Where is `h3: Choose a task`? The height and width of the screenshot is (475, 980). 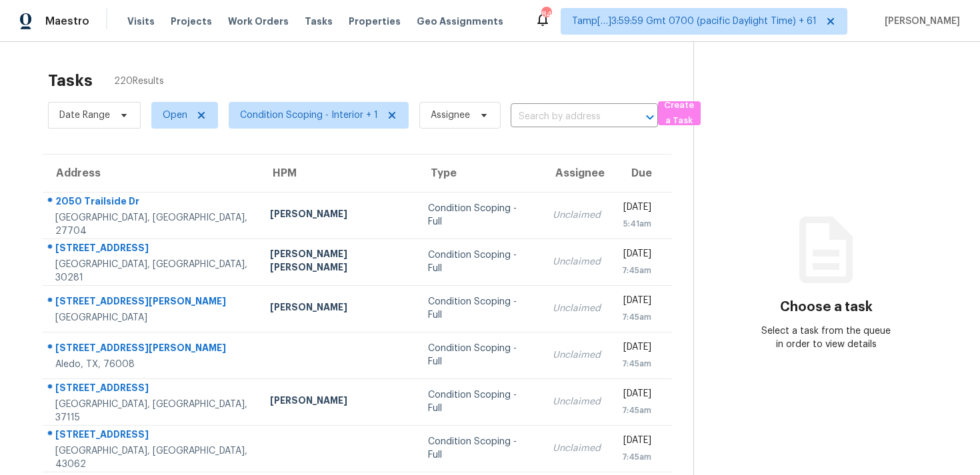
h3: Choose a task is located at coordinates (826, 307).